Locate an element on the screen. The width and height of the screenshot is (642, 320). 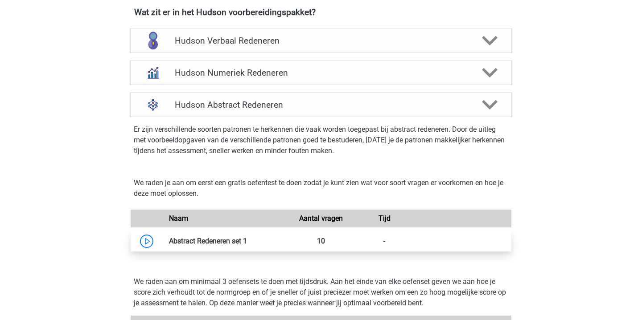
p: Er zijn verschillende soorten patronen te herkennen die vaak worden toegepast bij abstract redene... is located at coordinates (321, 140).